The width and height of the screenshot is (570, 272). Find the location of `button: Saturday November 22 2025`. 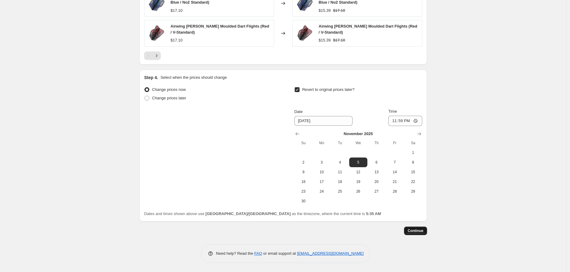

button: Saturday November 22 2025 is located at coordinates (413, 182).